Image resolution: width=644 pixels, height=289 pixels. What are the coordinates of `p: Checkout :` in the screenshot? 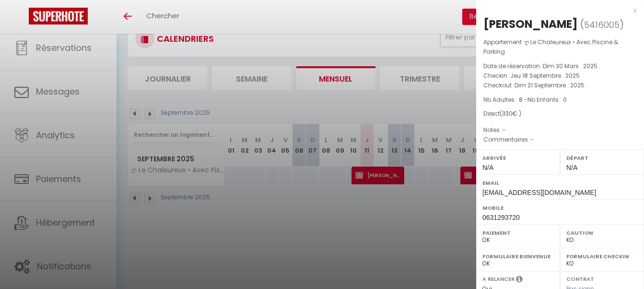 It's located at (560, 86).